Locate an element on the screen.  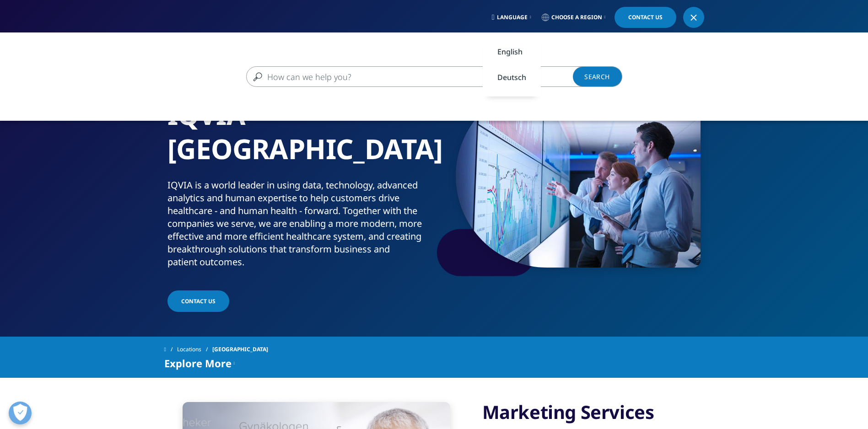
span: Contact Us is located at coordinates (645, 17).